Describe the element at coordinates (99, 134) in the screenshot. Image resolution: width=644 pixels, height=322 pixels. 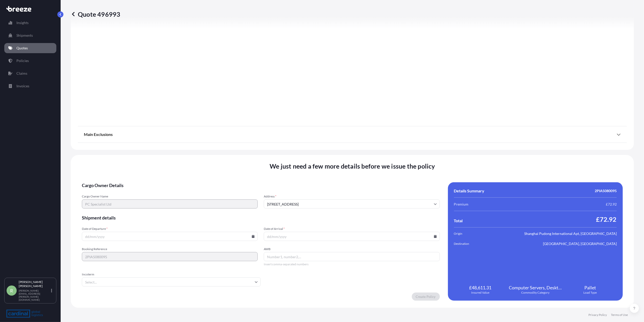
I see `span: Main Exclusions` at that location.